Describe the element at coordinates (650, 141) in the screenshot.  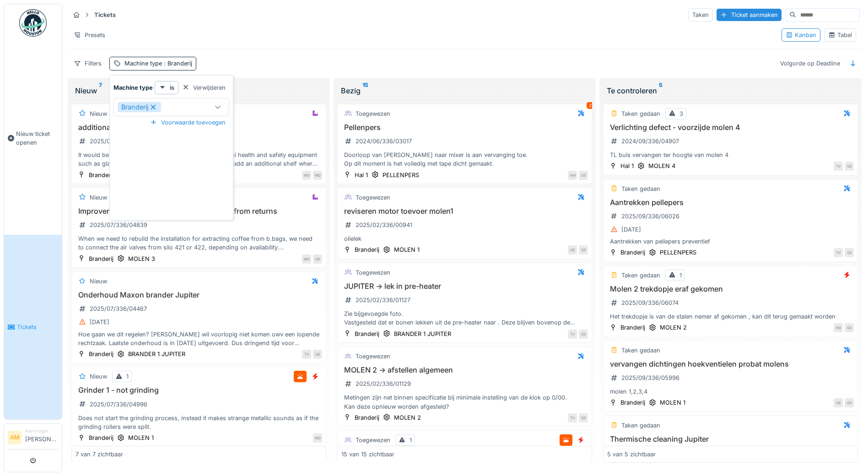
I see `div: 2024/09/336/04907` at that location.